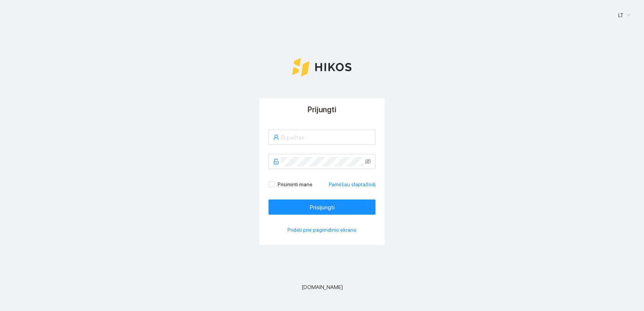 The width and height of the screenshot is (644, 311). I want to click on a: Pamiršau slaptažodį, so click(352, 185).